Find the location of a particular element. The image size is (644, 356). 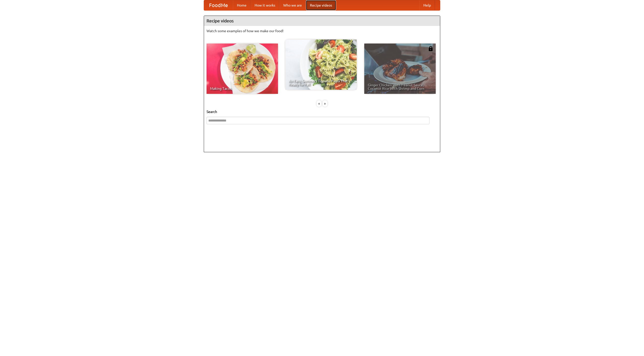

span: An Easy, Summery Tomato Pasta That's Ready for Fall is located at coordinates (321, 83).